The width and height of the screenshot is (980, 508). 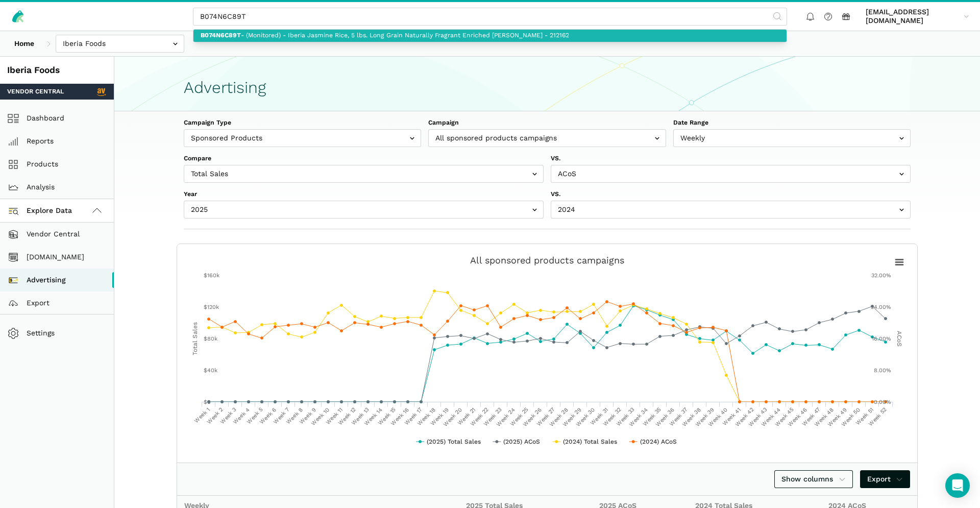 What do you see at coordinates (851, 417) in the screenshot?
I see `tspan: Week 50` at bounding box center [851, 417].